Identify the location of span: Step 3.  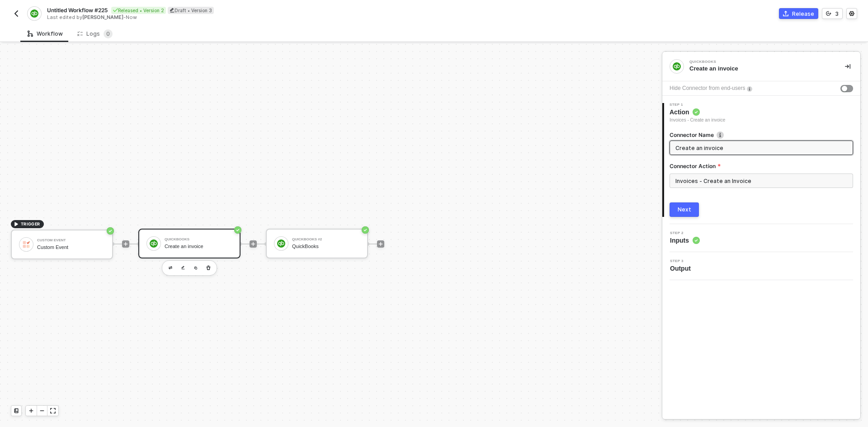
(682, 261).